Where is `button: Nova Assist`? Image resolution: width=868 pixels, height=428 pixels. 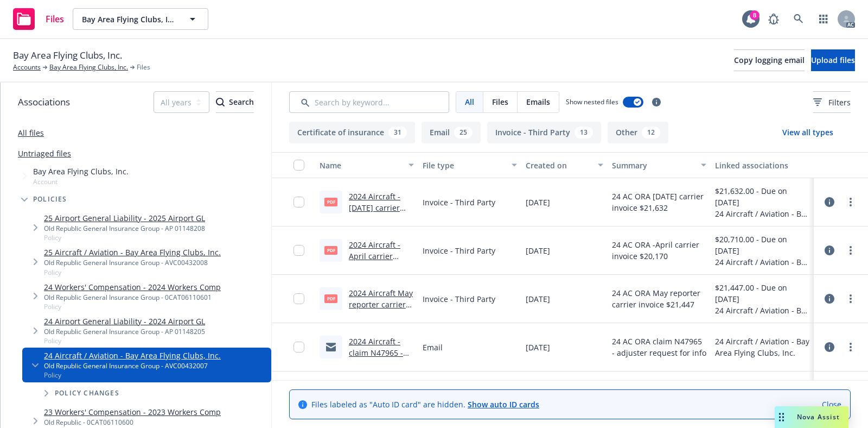 button: Nova Assist is located at coordinates (812, 417).